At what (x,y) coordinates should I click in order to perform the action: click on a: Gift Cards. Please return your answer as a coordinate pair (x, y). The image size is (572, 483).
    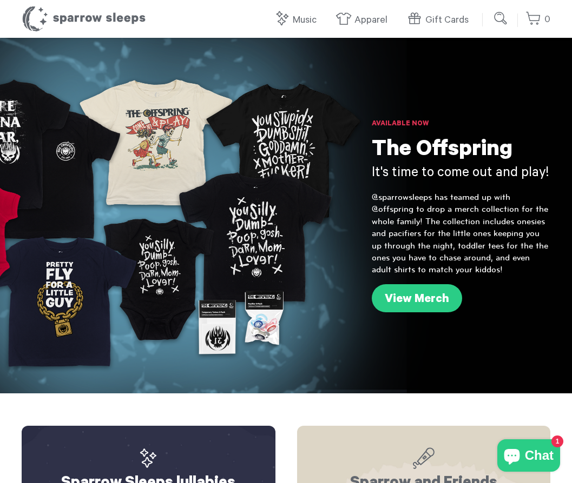
    Looking at the image, I should click on (440, 20).